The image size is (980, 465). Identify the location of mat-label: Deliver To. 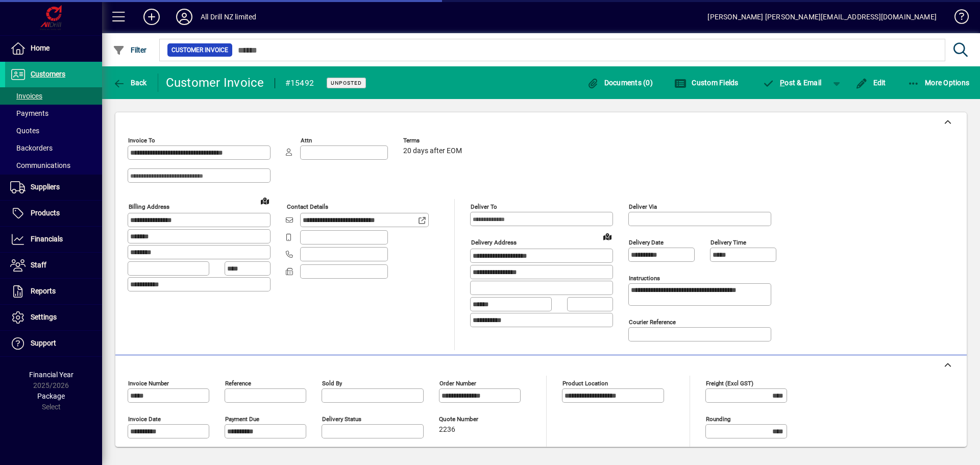
(484, 207).